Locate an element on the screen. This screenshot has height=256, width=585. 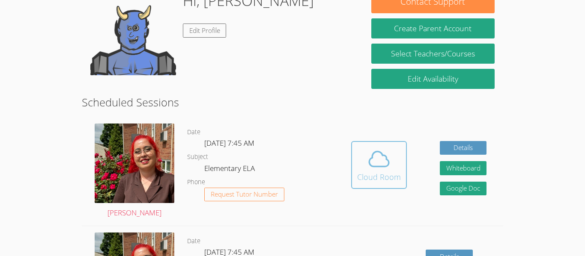
button: Request Tutor Number is located at coordinates (244, 195).